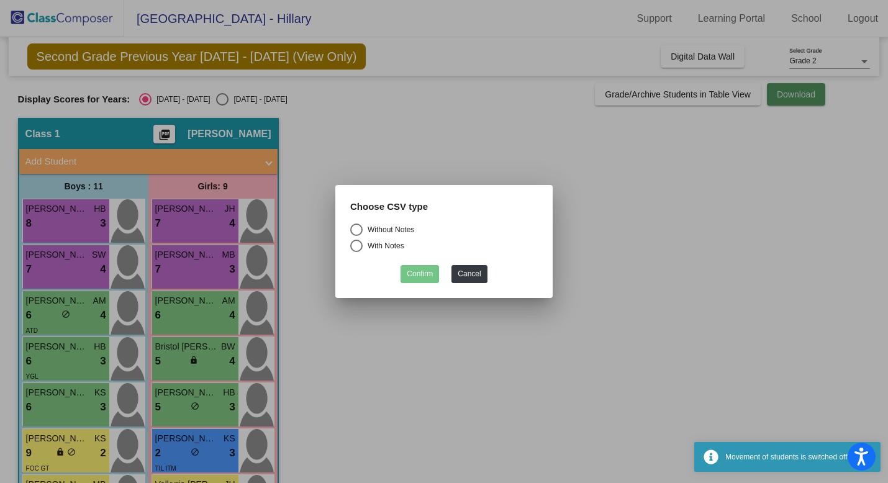  What do you see at coordinates (383, 246) in the screenshot?
I see `div: With Notes` at bounding box center [383, 246].